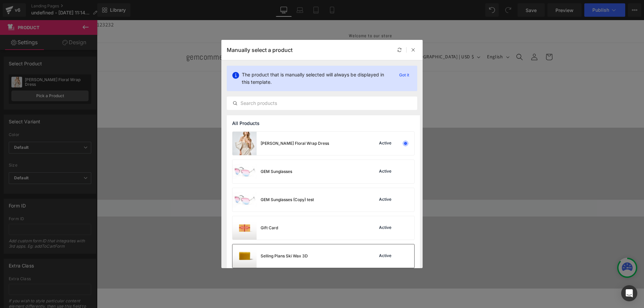  What do you see at coordinates (398, 37) in the screenshot?
I see `span: English` at bounding box center [398, 37].